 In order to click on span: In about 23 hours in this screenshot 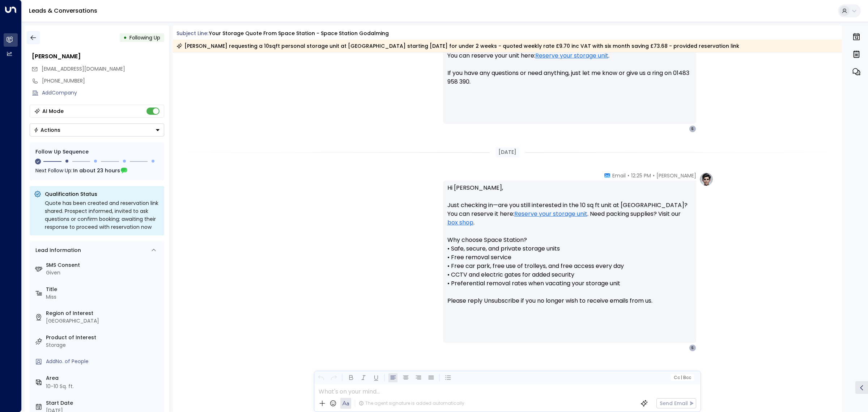, I will do `click(97, 170)`.